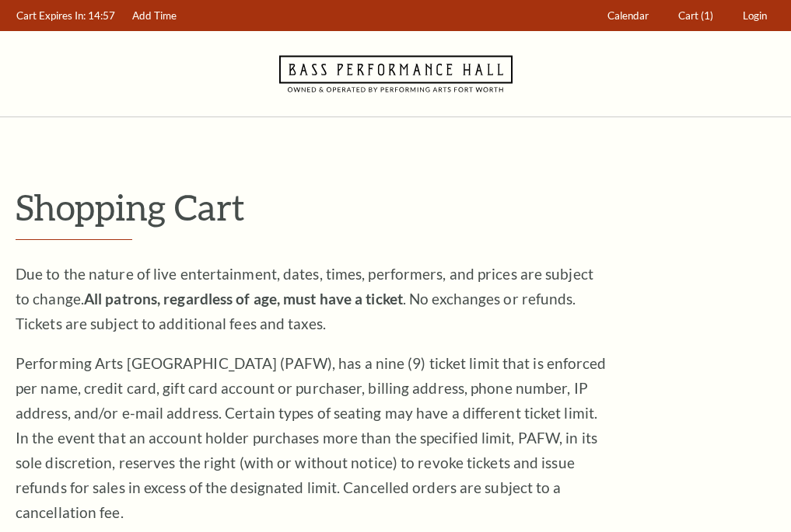  I want to click on a: Calendar, so click(629, 15).